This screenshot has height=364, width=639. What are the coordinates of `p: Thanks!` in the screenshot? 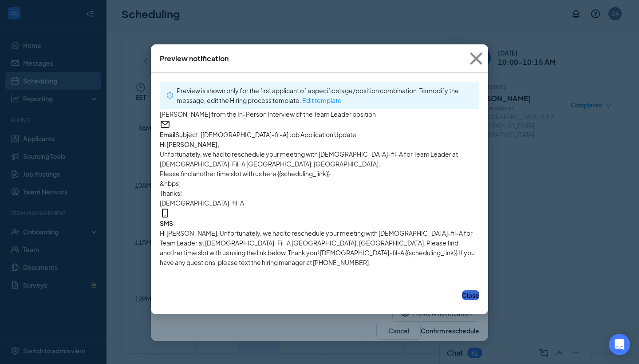 It's located at (320, 193).